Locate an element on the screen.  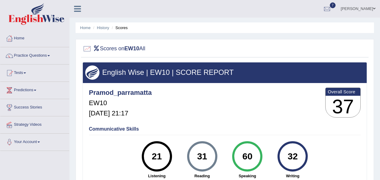
h2: Scores on All is located at coordinates (114, 49).